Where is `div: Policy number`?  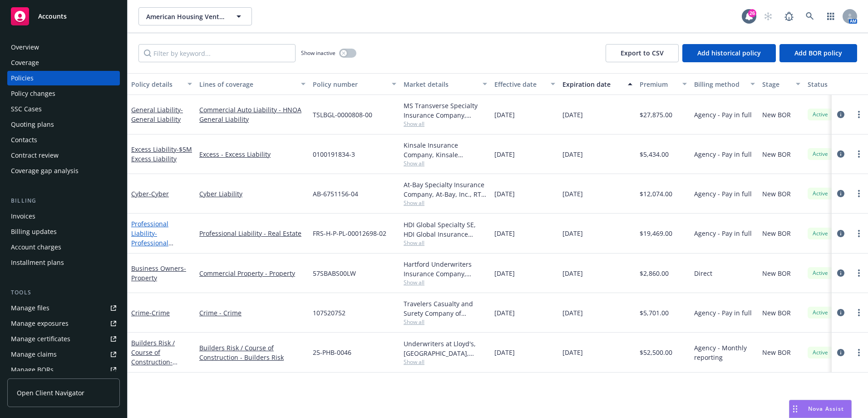
div: Policy number is located at coordinates (350, 84).